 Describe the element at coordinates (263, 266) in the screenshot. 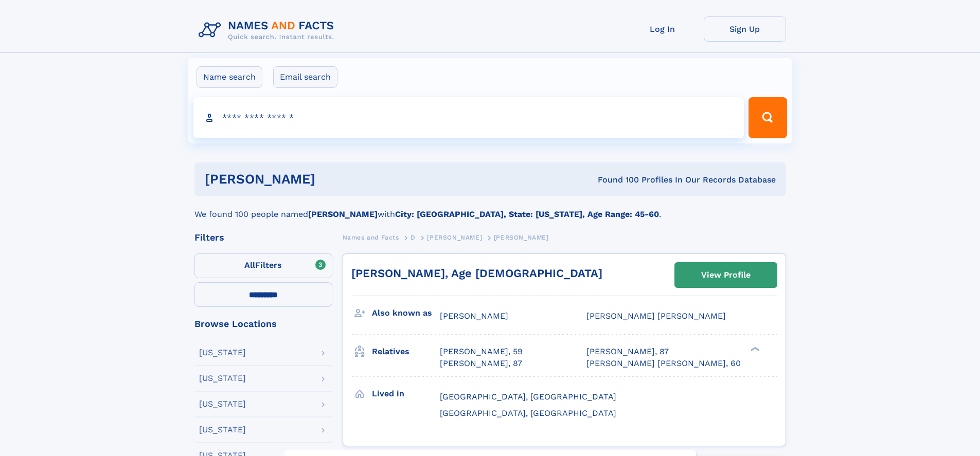

I see `label: Filters` at that location.